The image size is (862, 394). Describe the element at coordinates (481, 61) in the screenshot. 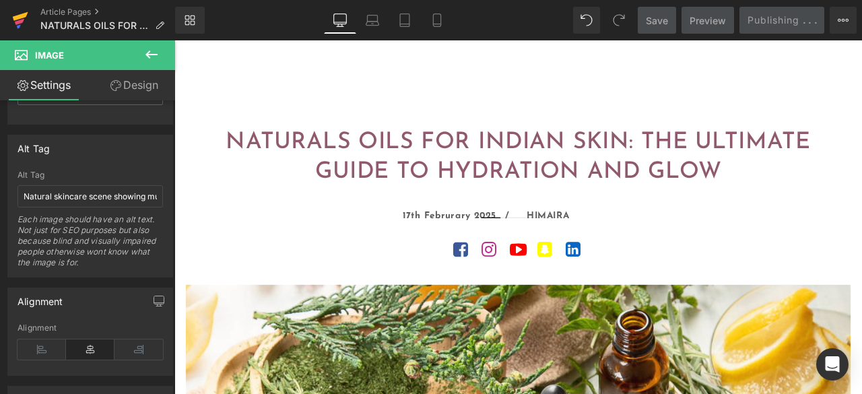

I see `a: Shop by Concern` at that location.